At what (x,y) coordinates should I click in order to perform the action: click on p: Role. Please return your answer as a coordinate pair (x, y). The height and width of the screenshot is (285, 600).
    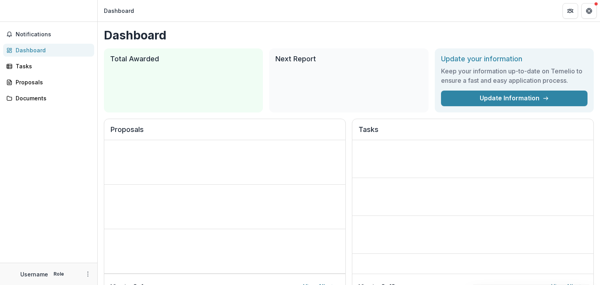
    Looking at the image, I should click on (59, 274).